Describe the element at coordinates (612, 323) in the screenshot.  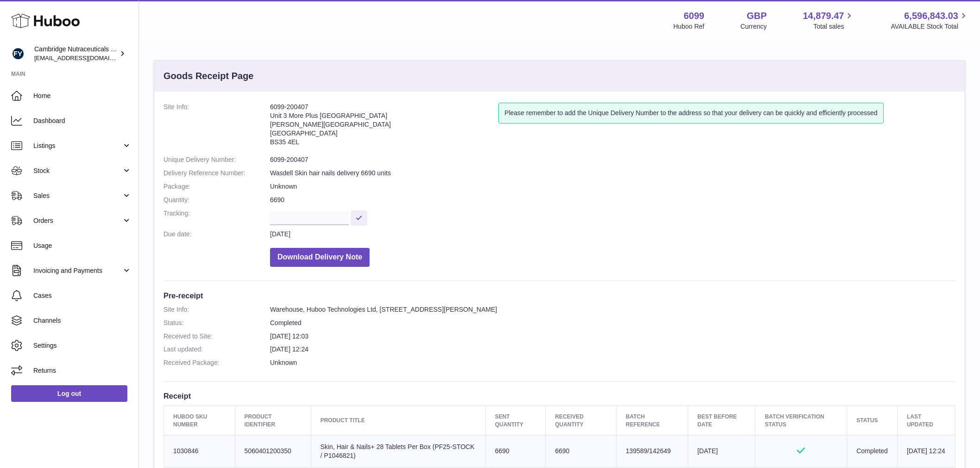
I see `dd: Completed` at that location.